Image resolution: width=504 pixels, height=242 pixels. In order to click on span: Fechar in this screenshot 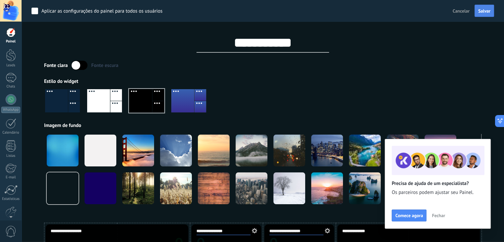, I will do `click(438, 215)`.